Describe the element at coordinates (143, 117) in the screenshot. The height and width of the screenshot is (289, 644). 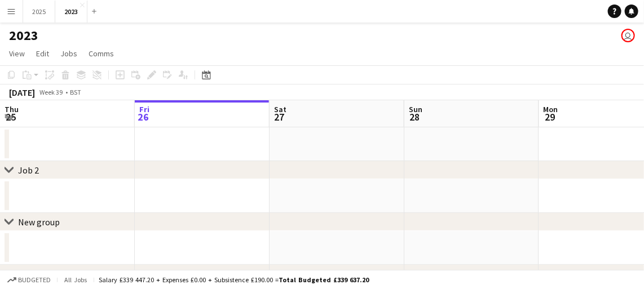
I see `span: 26` at that location.